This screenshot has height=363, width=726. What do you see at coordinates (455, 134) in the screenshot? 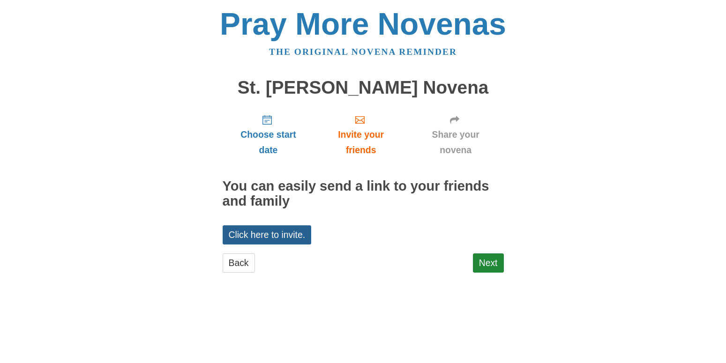
I see `a: Share your novena` at bounding box center [455, 134].